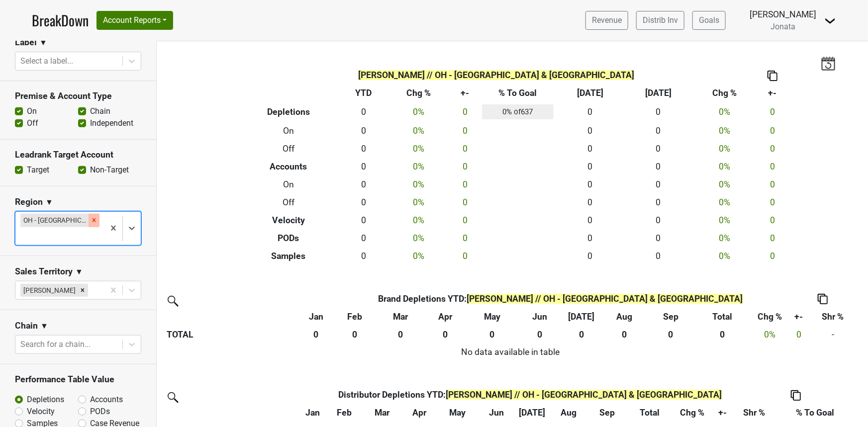 This screenshot has width=868, height=427. What do you see at coordinates (288, 112) in the screenshot?
I see `th: Depletions` at bounding box center [288, 112].